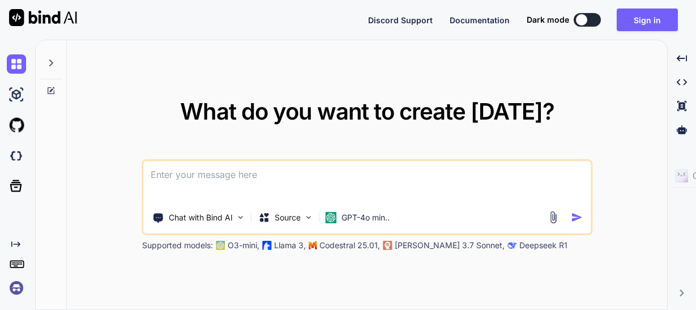 This screenshot has height=310, width=696. Describe the element at coordinates (243, 245) in the screenshot. I see `p: O3-mini,` at that location.